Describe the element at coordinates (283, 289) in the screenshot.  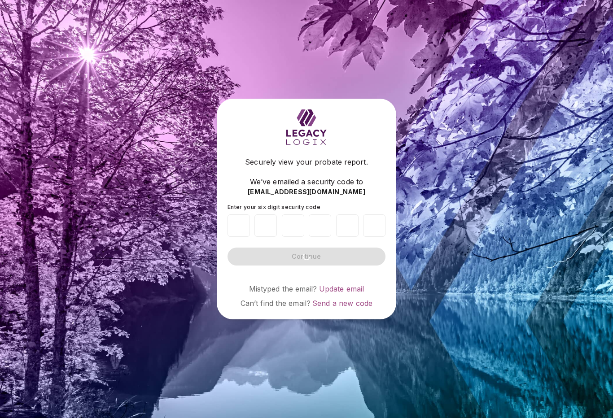
I see `span: Mistyped the email?` at that location.